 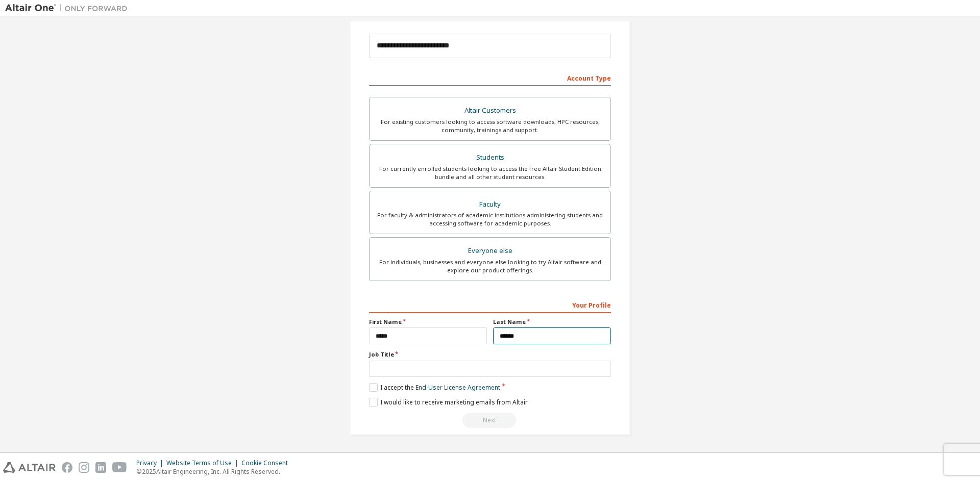 I want to click on img: linkedin.svg, so click(x=100, y=467).